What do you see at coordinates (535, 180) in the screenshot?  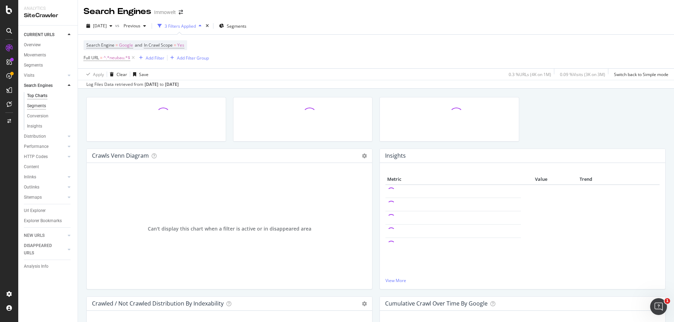 I see `th: Value` at bounding box center [535, 180].